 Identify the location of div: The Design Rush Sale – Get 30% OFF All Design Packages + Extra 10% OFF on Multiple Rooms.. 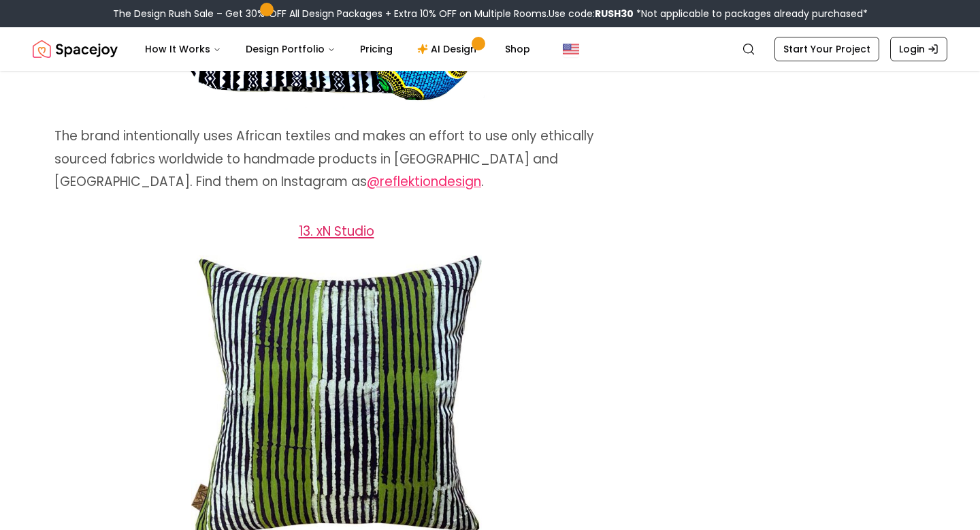
(490, 13).